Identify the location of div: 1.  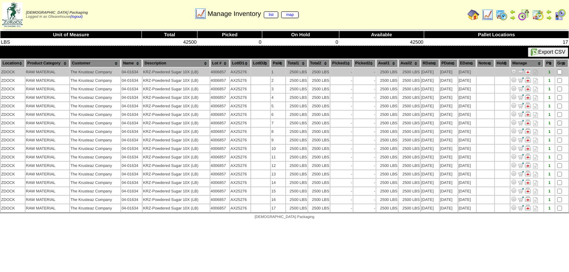
(549, 106).